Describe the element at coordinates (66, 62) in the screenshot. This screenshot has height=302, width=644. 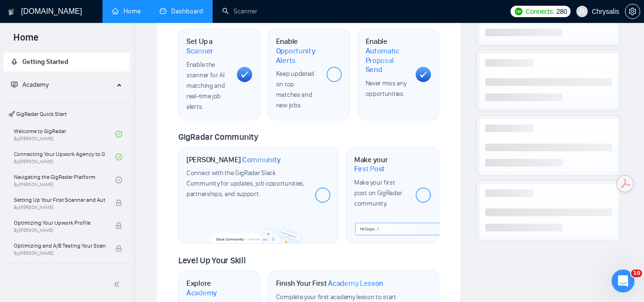
I see `li: Getting Started` at that location.